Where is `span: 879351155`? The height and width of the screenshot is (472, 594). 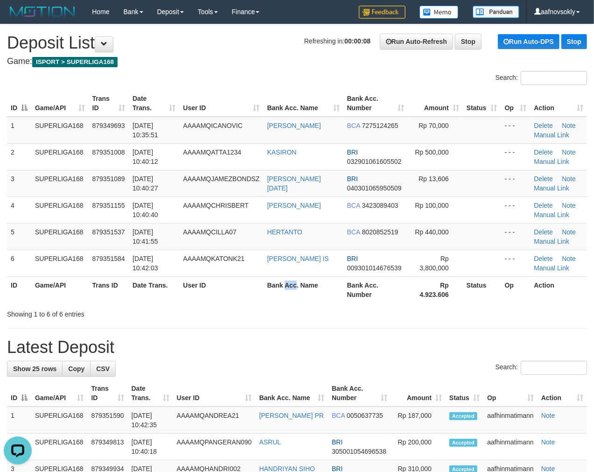 span: 879351155 is located at coordinates (109, 205).